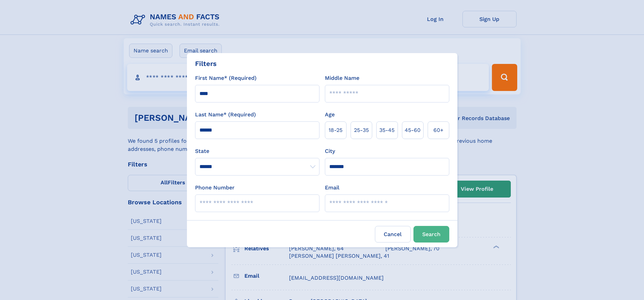  I want to click on span: 45‑60, so click(412, 130).